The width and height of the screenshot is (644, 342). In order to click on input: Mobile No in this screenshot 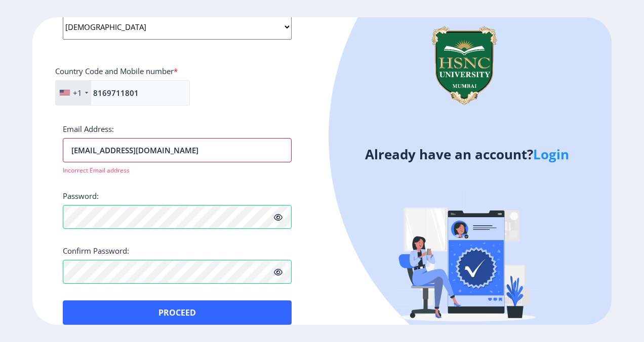, I will do `click(122, 93)`.